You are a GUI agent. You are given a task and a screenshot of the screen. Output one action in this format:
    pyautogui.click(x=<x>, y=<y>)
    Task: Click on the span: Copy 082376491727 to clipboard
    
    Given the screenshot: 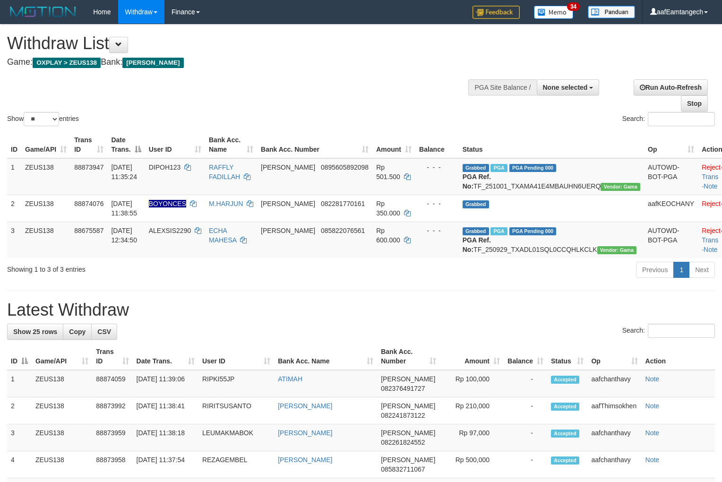 What is the action you would take?
    pyautogui.click(x=402, y=388)
    